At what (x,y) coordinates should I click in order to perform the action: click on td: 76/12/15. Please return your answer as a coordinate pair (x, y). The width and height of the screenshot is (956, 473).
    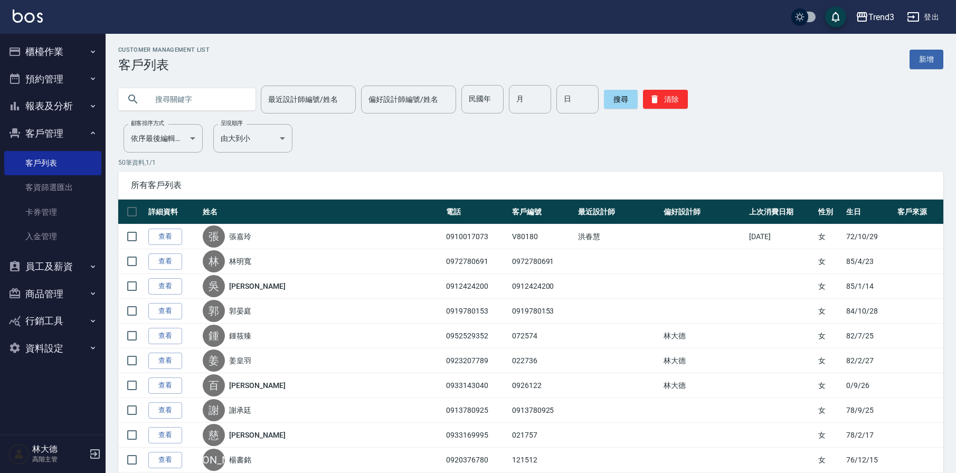
    Looking at the image, I should click on (869, 460).